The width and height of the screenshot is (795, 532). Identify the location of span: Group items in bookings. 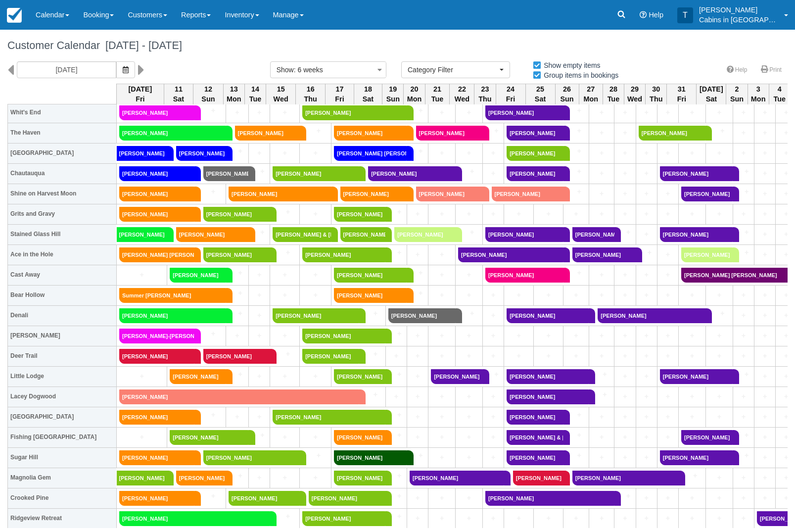
(579, 75).